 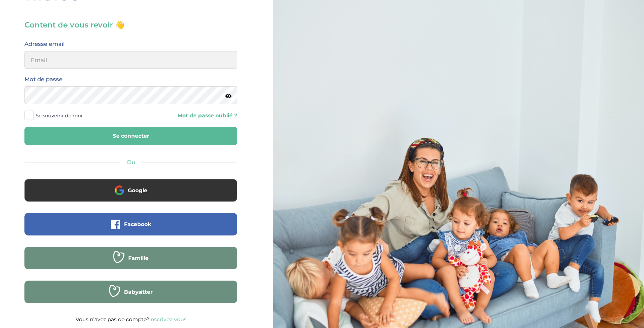 What do you see at coordinates (115, 224) in the screenshot?
I see `img: facebook.png` at bounding box center [115, 224].